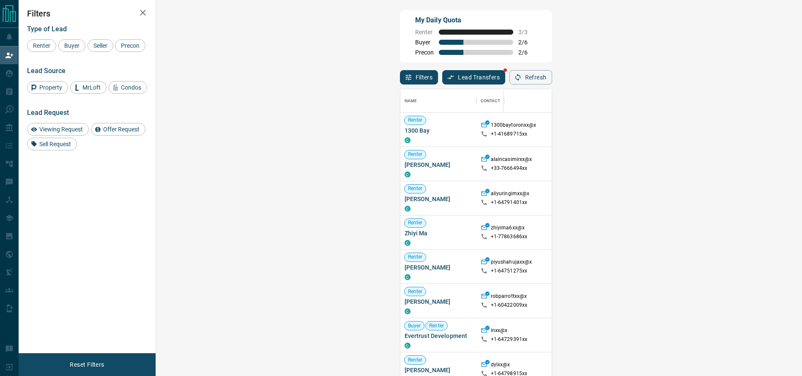  Describe the element at coordinates (100, 46) in the screenshot. I see `span: Seller` at that location.